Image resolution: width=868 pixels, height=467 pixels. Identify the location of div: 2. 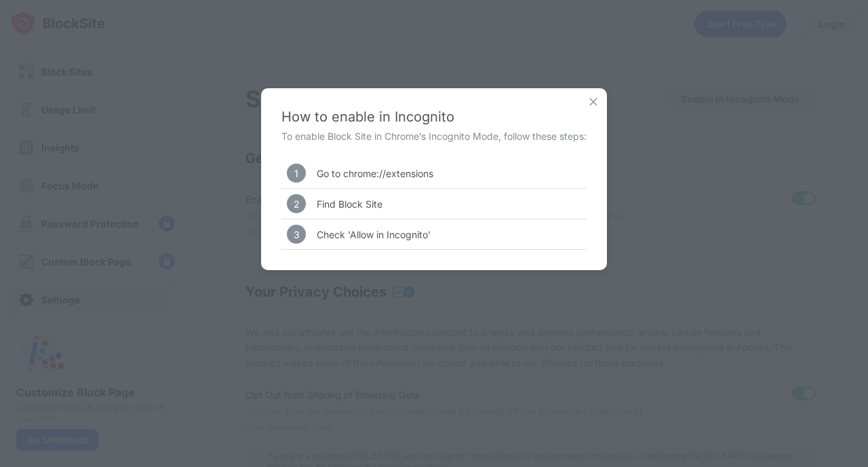
(296, 204).